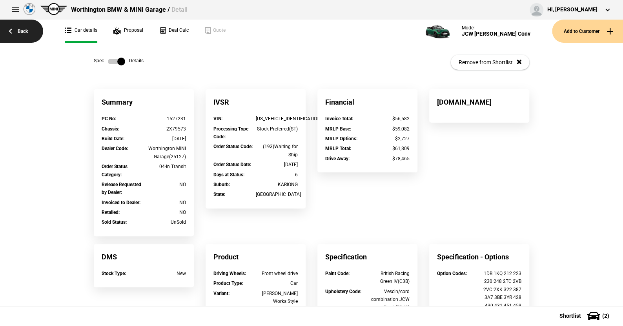 The width and height of the screenshot is (623, 326). I want to click on strong: Invoice Total :, so click(339, 119).